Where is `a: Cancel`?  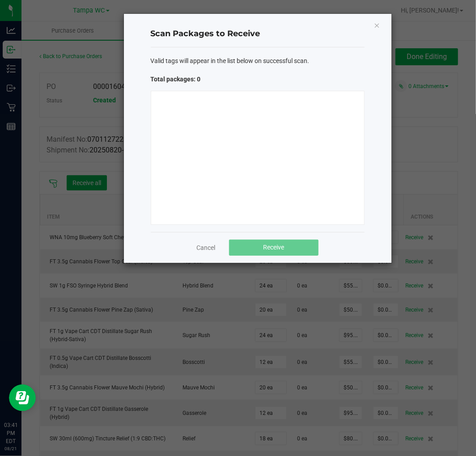 a: Cancel is located at coordinates (206, 248).